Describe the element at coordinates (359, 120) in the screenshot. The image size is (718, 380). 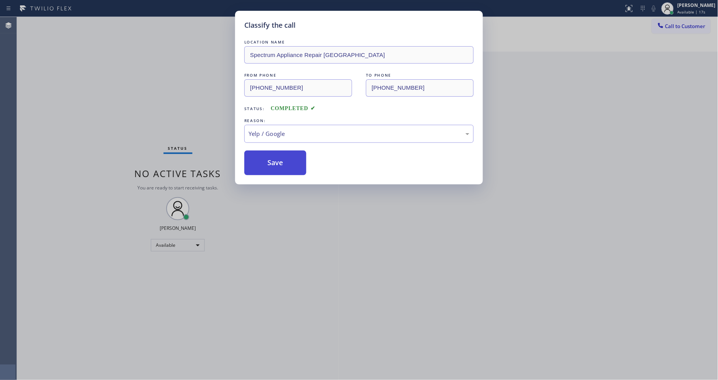
I see `div: REASON:` at that location.